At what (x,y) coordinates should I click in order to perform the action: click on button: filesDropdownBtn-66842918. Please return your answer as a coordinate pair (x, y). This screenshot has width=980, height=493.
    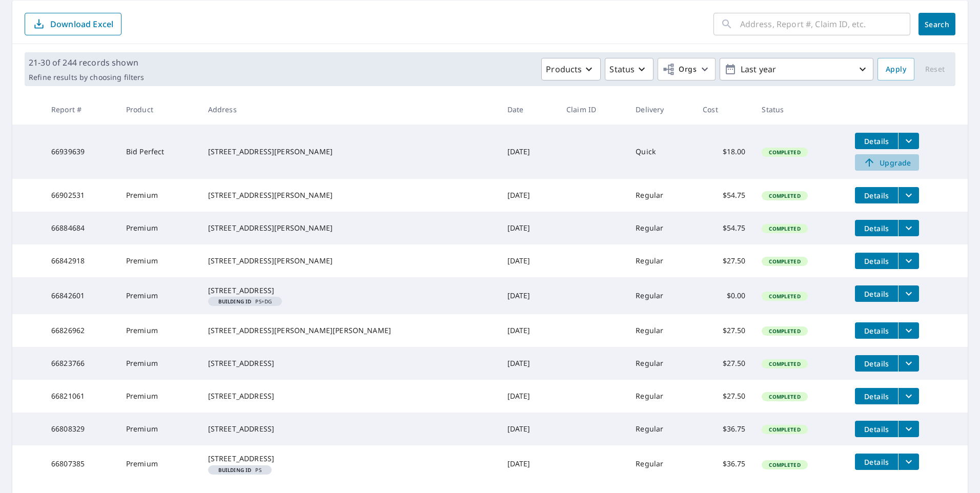
    Looking at the image, I should click on (909, 261).